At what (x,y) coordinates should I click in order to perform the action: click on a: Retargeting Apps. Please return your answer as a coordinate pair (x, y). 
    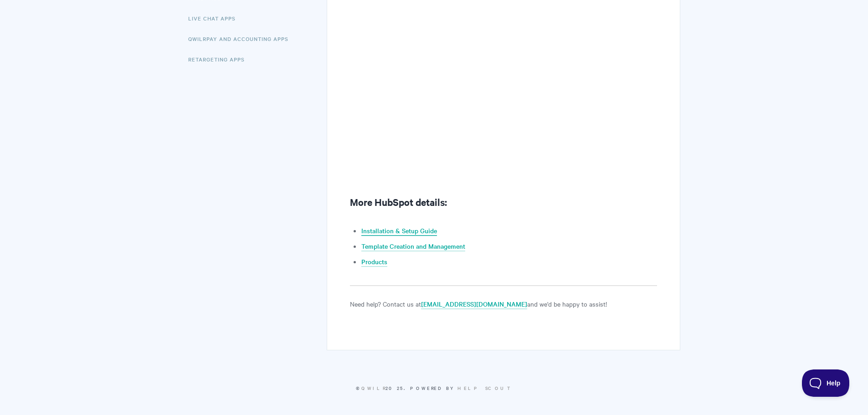
    Looking at the image, I should click on (220, 59).